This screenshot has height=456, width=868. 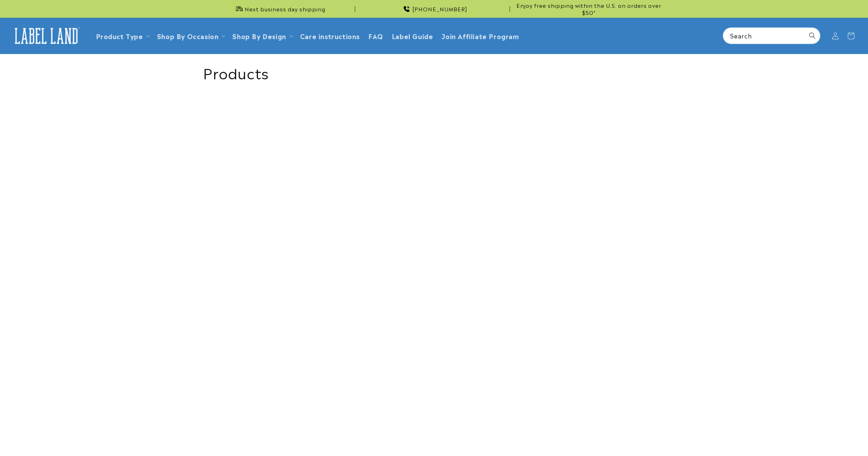 I want to click on a: FAQ, so click(x=376, y=36).